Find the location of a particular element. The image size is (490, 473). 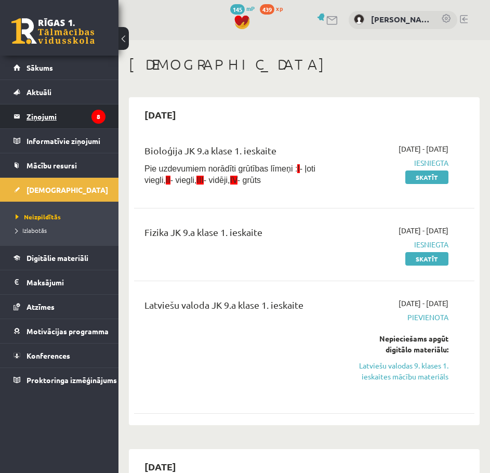

span: II is located at coordinates (168, 180).